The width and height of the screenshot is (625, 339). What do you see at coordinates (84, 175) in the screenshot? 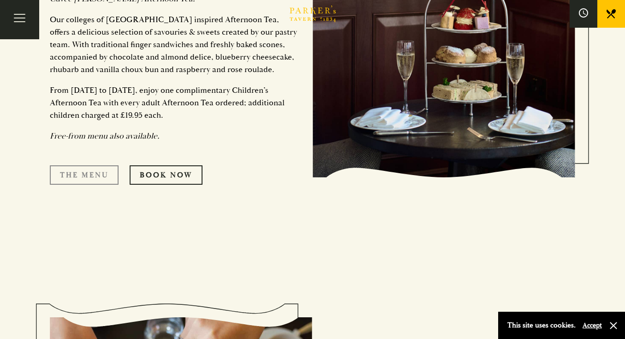
I see `a: The Menu` at bounding box center [84, 175].